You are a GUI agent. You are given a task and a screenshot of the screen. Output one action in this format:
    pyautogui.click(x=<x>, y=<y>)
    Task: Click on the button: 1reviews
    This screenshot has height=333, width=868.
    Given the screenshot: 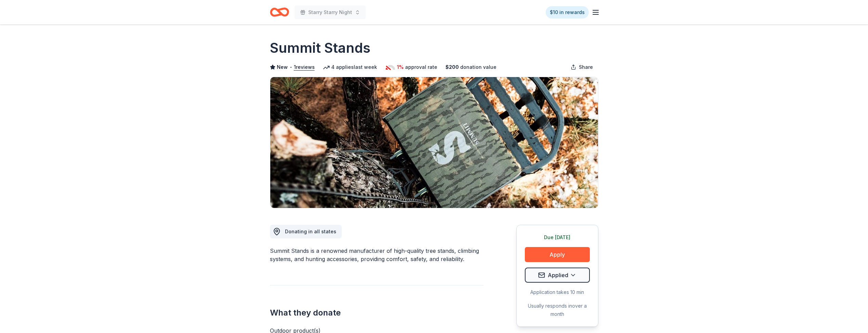 What is the action you would take?
    pyautogui.click(x=304, y=67)
    